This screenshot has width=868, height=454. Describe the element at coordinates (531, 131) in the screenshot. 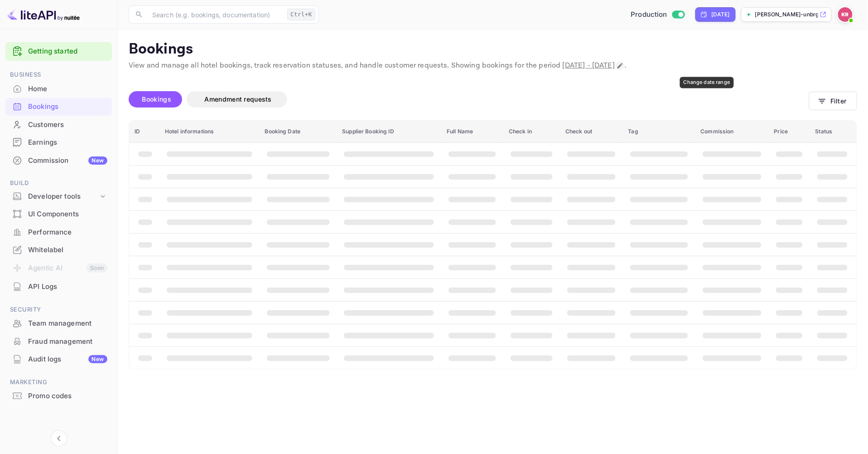

I see `th: Check in` at that location.